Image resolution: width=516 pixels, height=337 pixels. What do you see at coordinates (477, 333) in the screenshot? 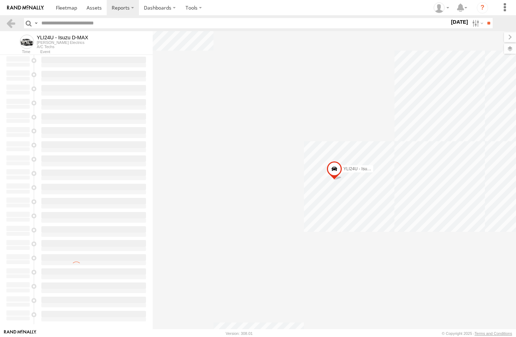
I see `div: © Copyright 2025 -` at bounding box center [477, 333].